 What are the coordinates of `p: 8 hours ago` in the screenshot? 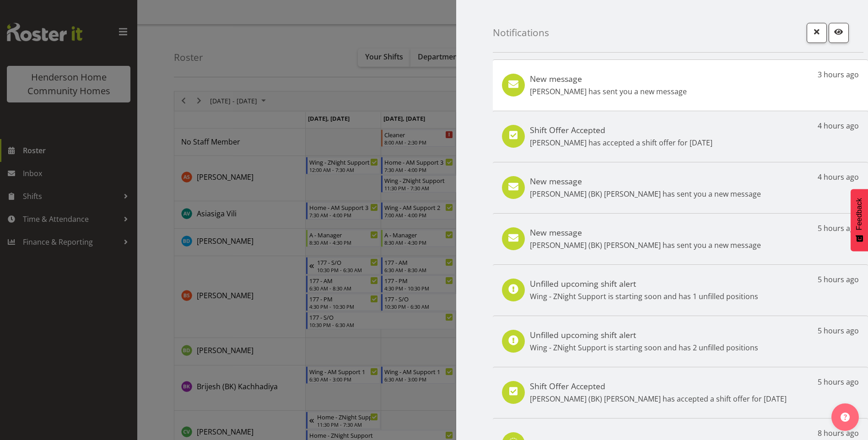 It's located at (838, 433).